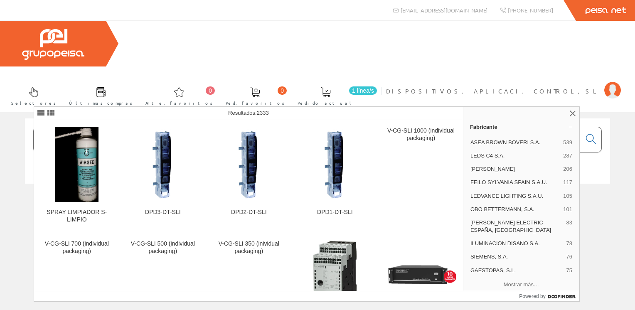  What do you see at coordinates (335, 164) in the screenshot?
I see `img: DPD1-DT-SLI` at bounding box center [335, 164].